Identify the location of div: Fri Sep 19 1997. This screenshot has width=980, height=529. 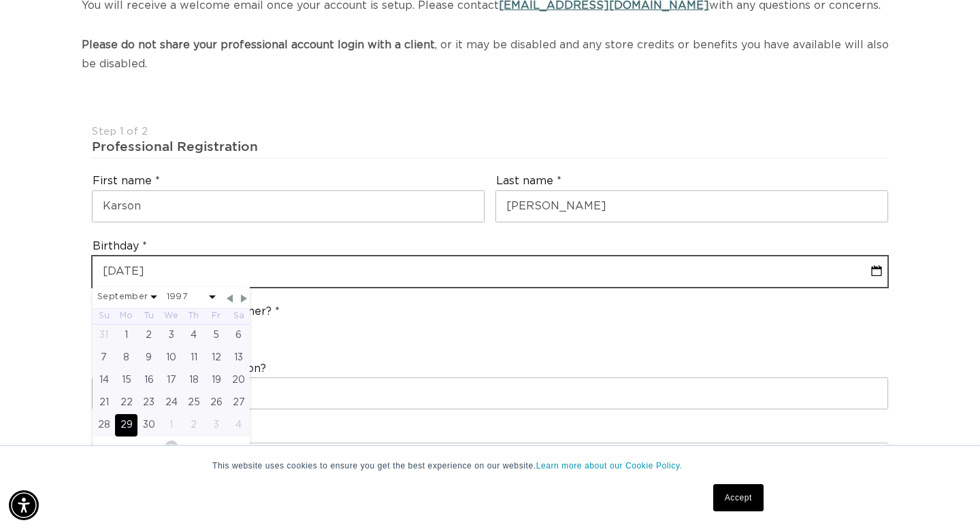
(215, 380).